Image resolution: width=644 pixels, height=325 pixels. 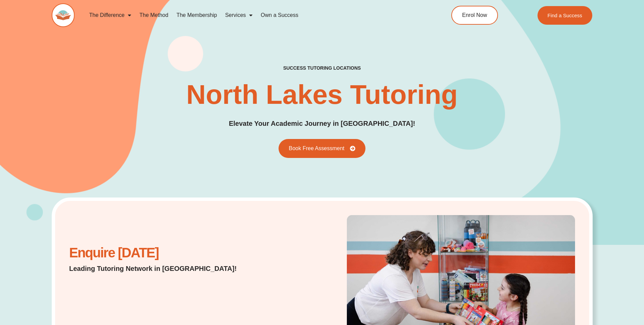 What do you see at coordinates (110, 15) in the screenshot?
I see `a: The Difference` at bounding box center [110, 15].